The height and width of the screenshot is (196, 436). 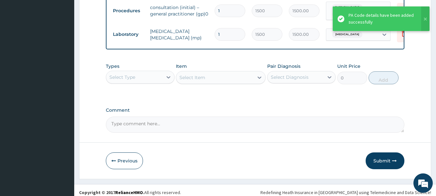 I want to click on label: Pair Diagnosis, so click(x=284, y=66).